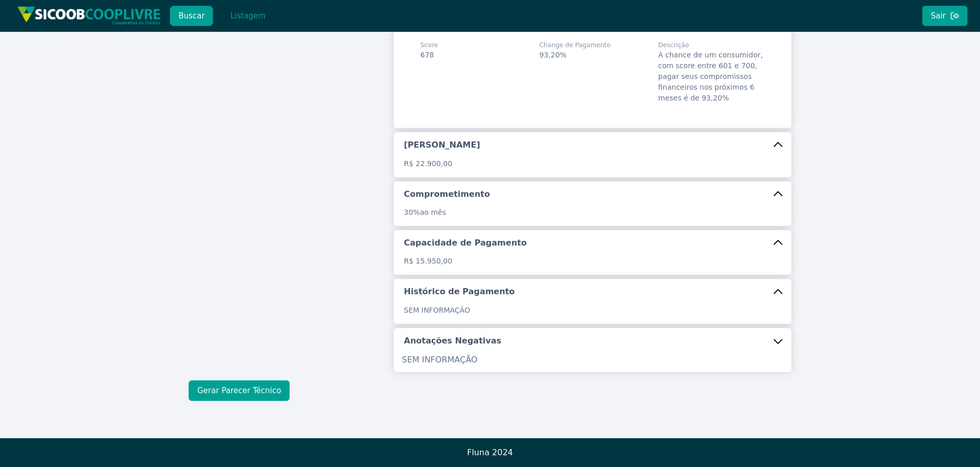  What do you see at coordinates (593, 360) in the screenshot?
I see `p: SEM INFORMAÇÃO` at bounding box center [593, 360].